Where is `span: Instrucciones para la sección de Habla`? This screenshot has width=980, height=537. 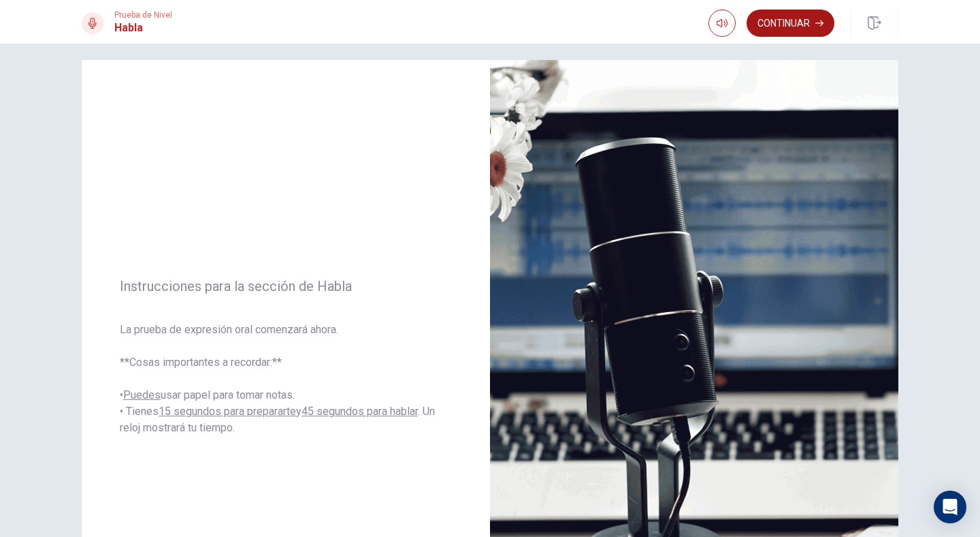 span: Instrucciones para la sección de Habla is located at coordinates (286, 286).